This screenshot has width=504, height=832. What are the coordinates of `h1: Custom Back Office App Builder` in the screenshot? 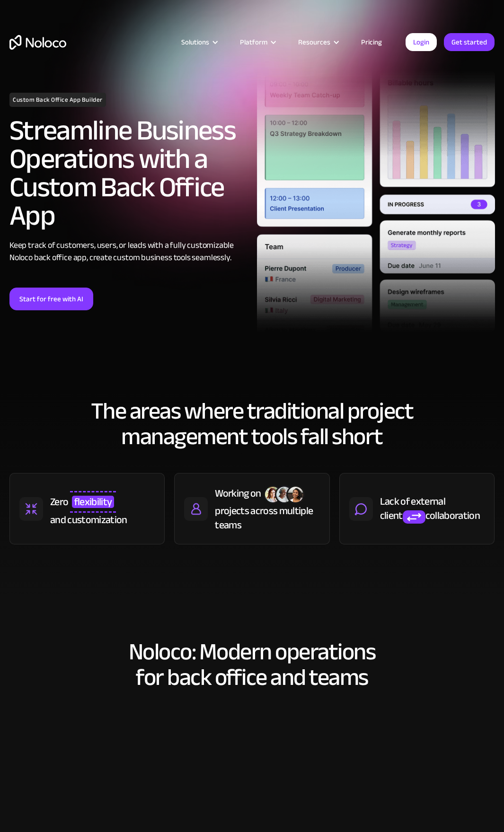 It's located at (57, 100).